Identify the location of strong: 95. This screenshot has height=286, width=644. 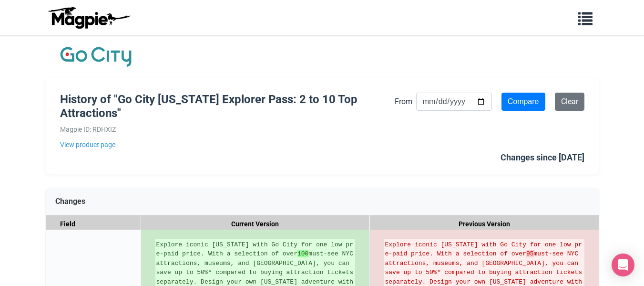
(530, 253).